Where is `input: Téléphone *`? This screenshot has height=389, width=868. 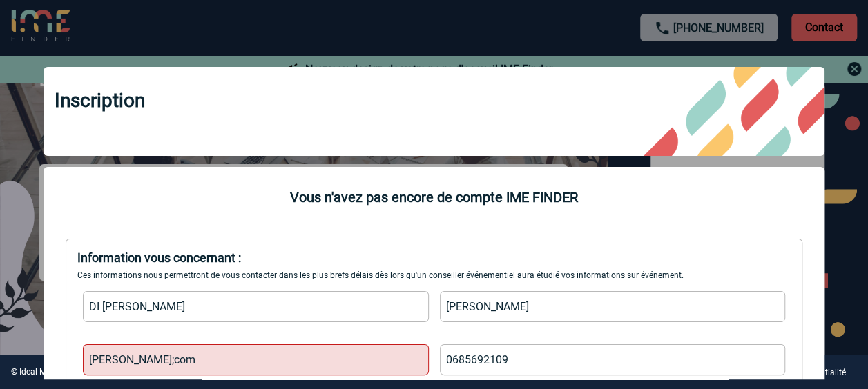 input: Téléphone * is located at coordinates (613, 359).